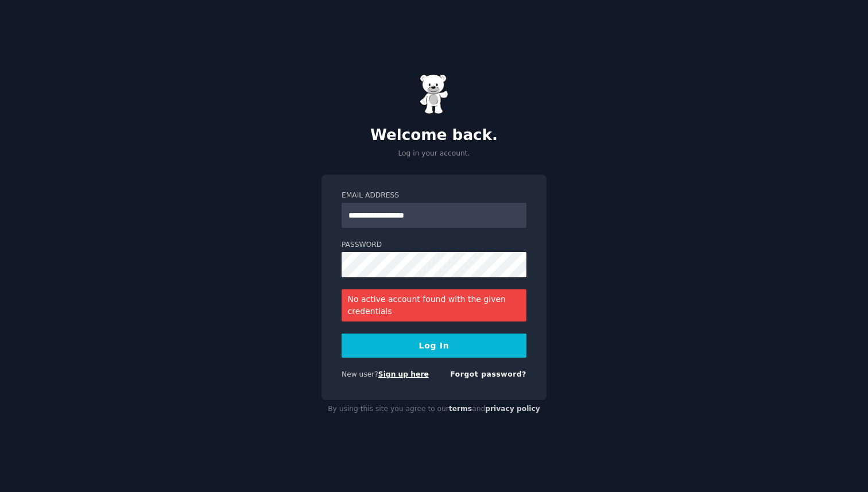  What do you see at coordinates (360, 374) in the screenshot?
I see `span: New user?` at bounding box center [360, 374].